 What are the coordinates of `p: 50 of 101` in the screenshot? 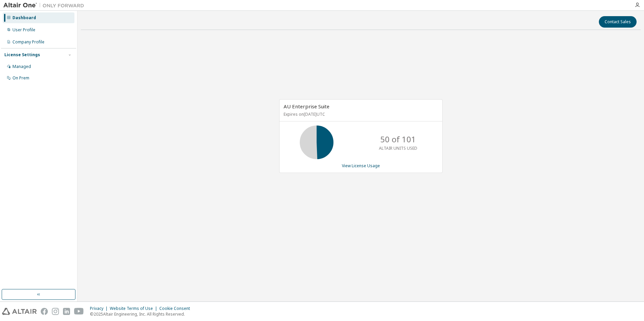 It's located at (398, 139).